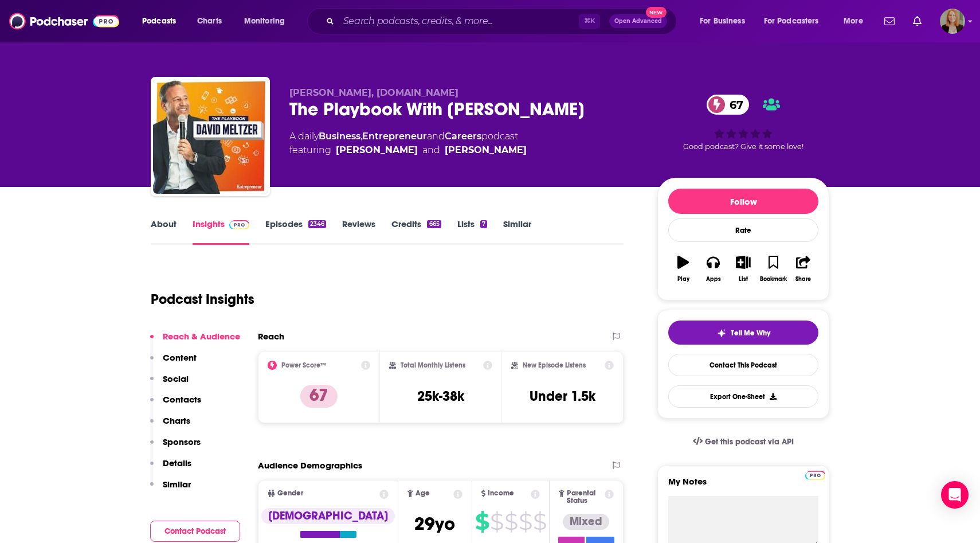 The image size is (980, 543). Describe the element at coordinates (202, 299) in the screenshot. I see `h1: Podcast Insights` at that location.